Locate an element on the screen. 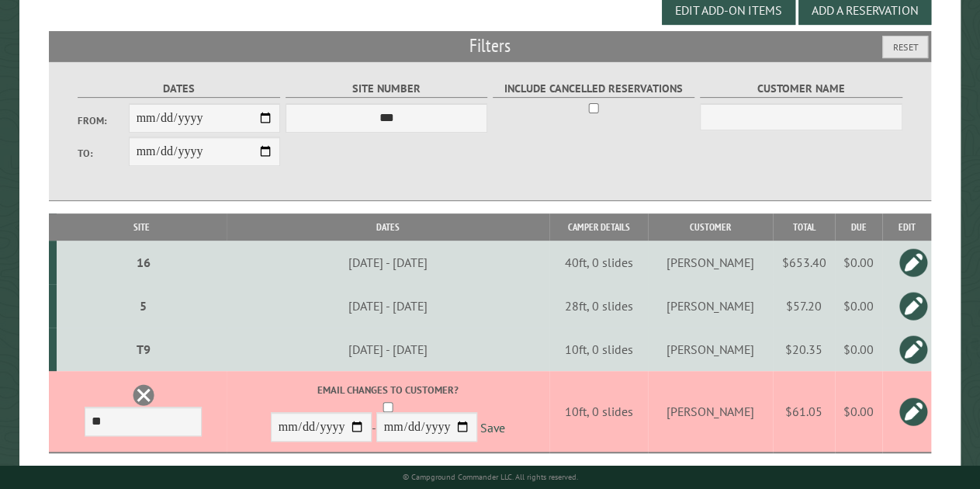 The width and height of the screenshot is (980, 489). th: Camper Details is located at coordinates (598, 227).